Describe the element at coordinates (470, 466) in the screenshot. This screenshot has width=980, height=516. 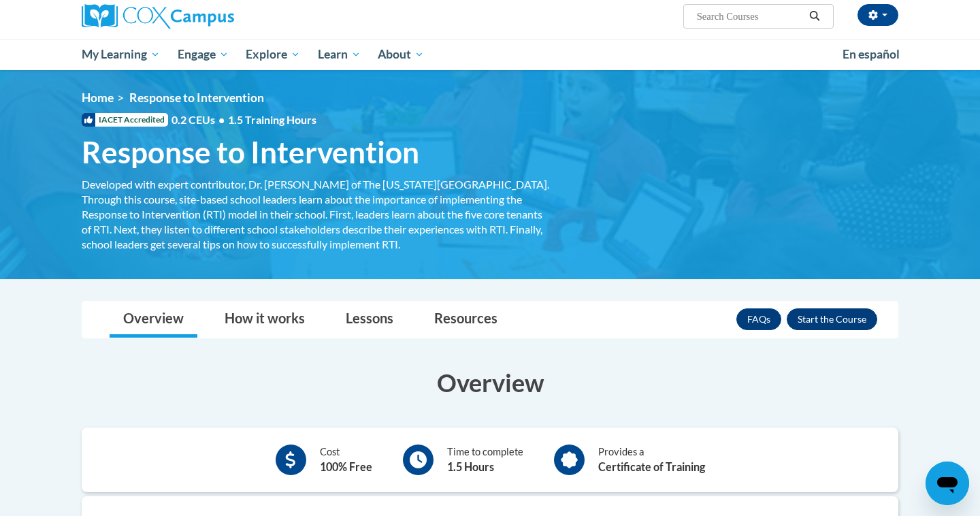
I see `b: 1.5 Hours` at that location.